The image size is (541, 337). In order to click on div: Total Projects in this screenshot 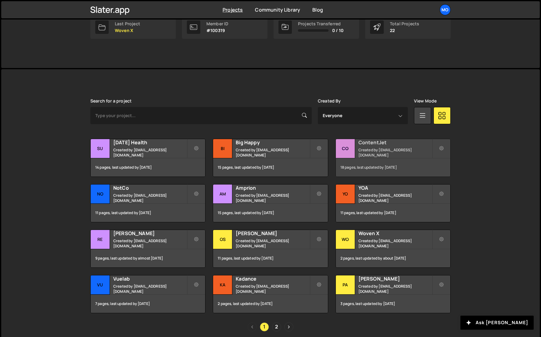, I will do `click(404, 24)`.